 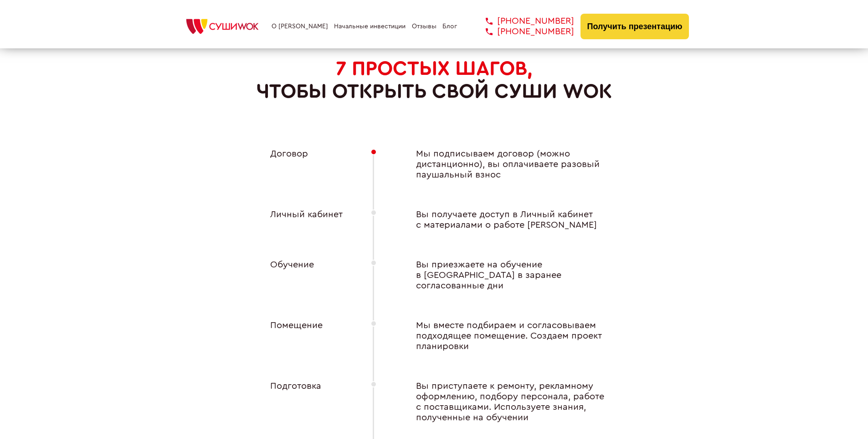 I want to click on a: Отзывы, so click(x=424, y=27).